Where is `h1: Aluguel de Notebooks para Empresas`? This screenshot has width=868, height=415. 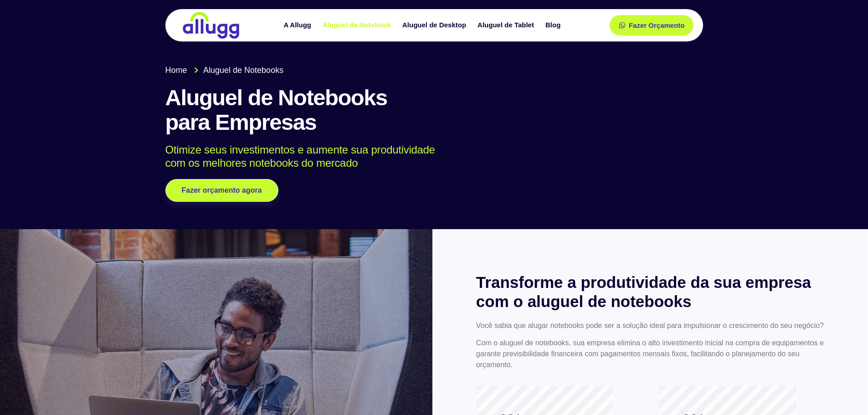
h1: Aluguel de Notebooks para Empresas is located at coordinates (435, 111).